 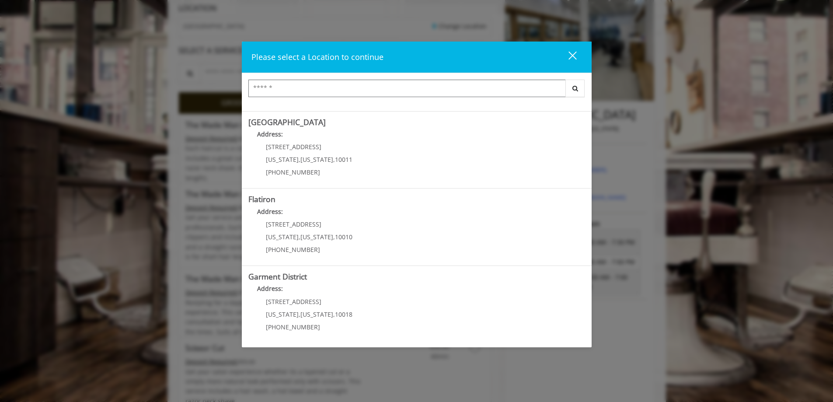 I want to click on div: close dialog, so click(x=567, y=57).